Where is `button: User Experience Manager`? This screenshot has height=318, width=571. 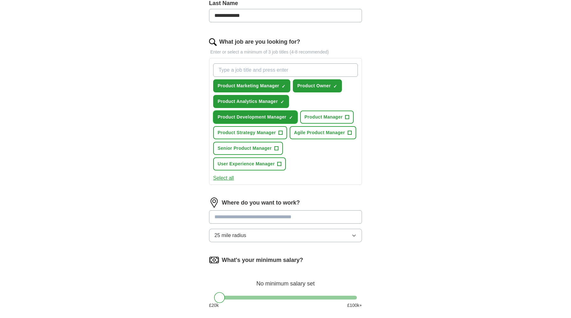
button: User Experience Manager is located at coordinates (249, 164).